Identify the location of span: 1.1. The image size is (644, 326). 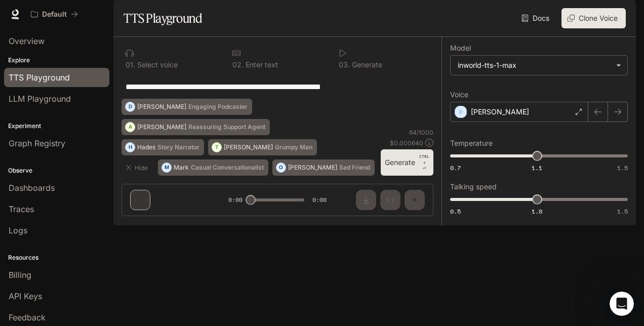
(537, 168).